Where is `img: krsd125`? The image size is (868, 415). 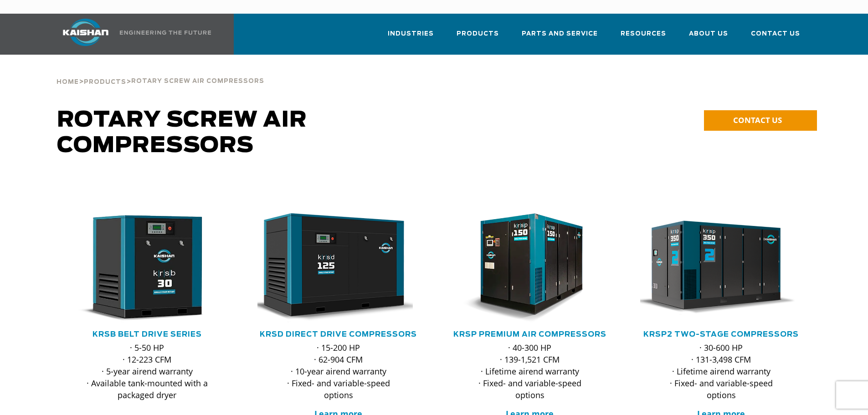 img: krsd125 is located at coordinates (331, 268).